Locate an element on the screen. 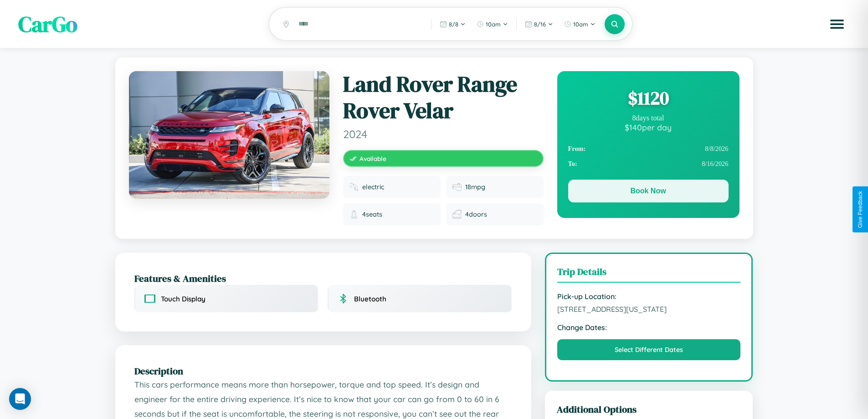 The image size is (868, 419). span: 4 doors is located at coordinates (476, 214).